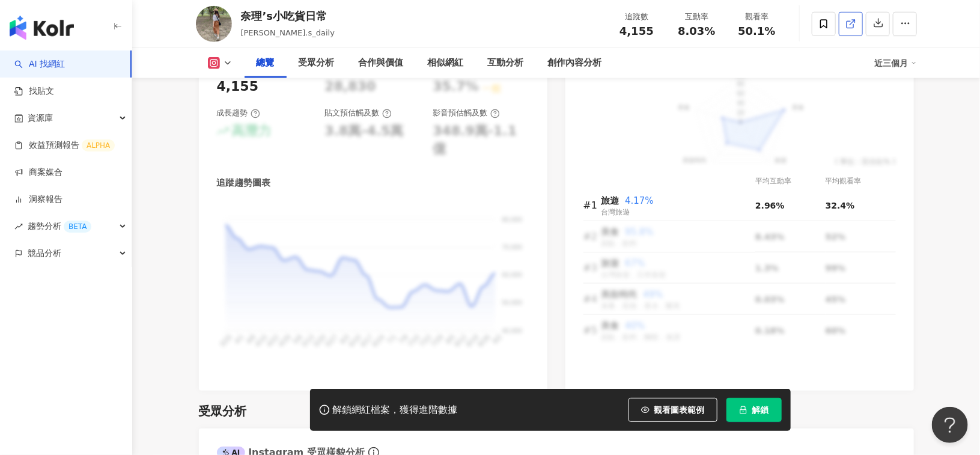 The height and width of the screenshot is (455, 980). What do you see at coordinates (466, 113) in the screenshot?
I see `div: 影音預估觸及數` at bounding box center [466, 113].